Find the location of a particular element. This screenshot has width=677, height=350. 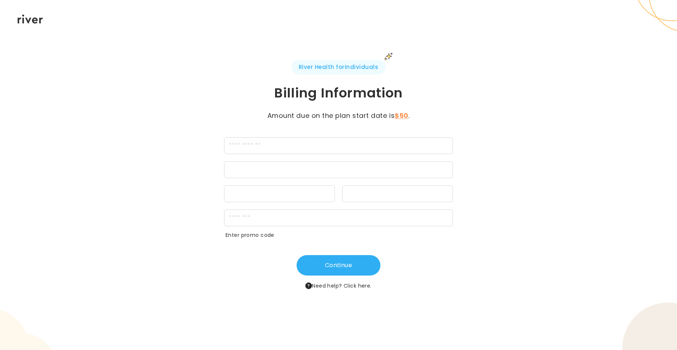

p: Amount due on the plan start date is . is located at coordinates (339, 116).